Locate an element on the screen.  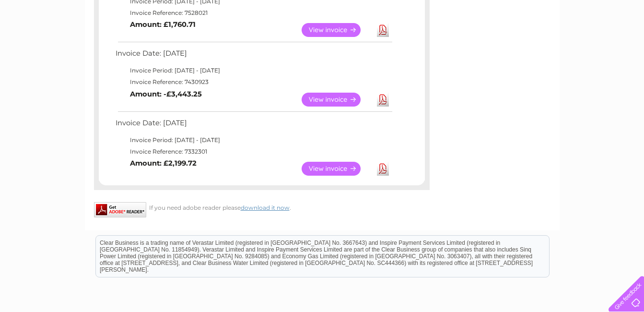
b: Amount: £2,199.72 is located at coordinates (163, 163).